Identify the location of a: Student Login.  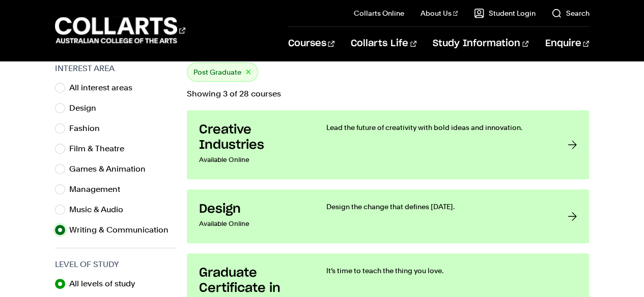
(504, 13).